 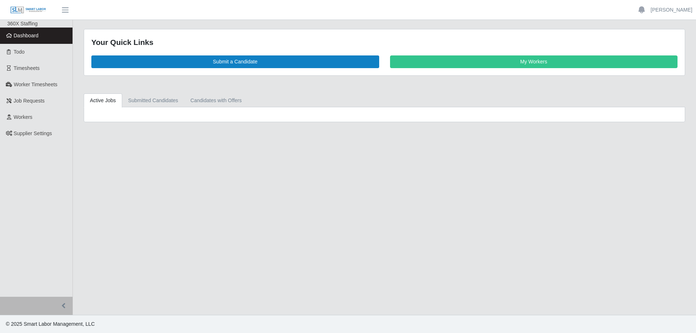 I want to click on img: SLM Logo, so click(x=28, y=10).